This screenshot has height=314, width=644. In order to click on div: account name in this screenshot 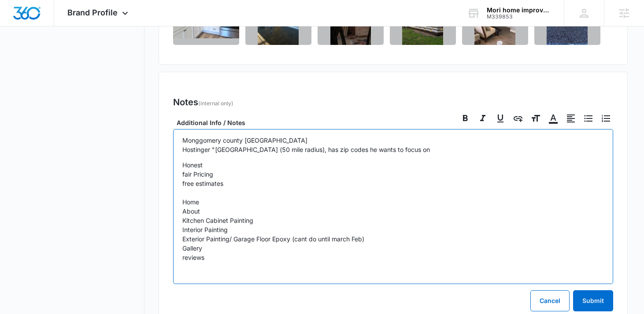, I will do `click(519, 10)`.